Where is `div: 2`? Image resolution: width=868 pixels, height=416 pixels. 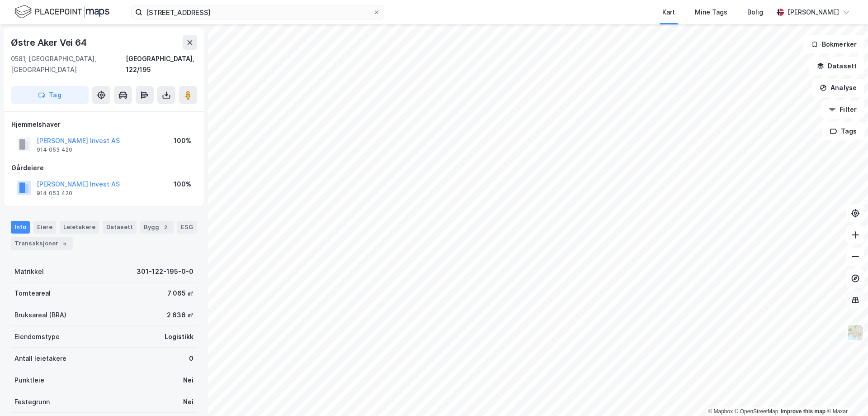 div: 2 is located at coordinates (166, 227).